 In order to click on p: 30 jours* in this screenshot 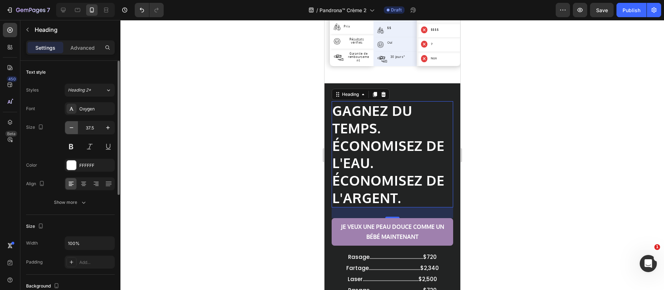, I will do `click(73, 37)`.